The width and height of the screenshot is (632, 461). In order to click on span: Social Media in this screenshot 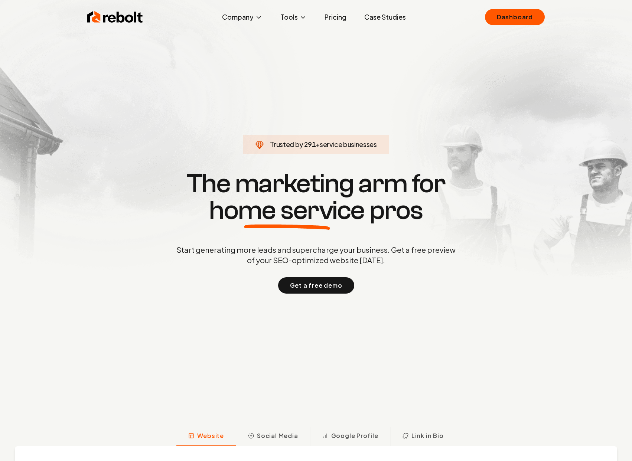, I will do `click(277, 436)`.